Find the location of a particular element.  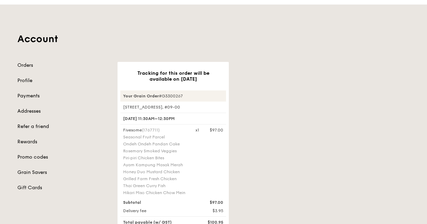

a: Addresses is located at coordinates (63, 111).